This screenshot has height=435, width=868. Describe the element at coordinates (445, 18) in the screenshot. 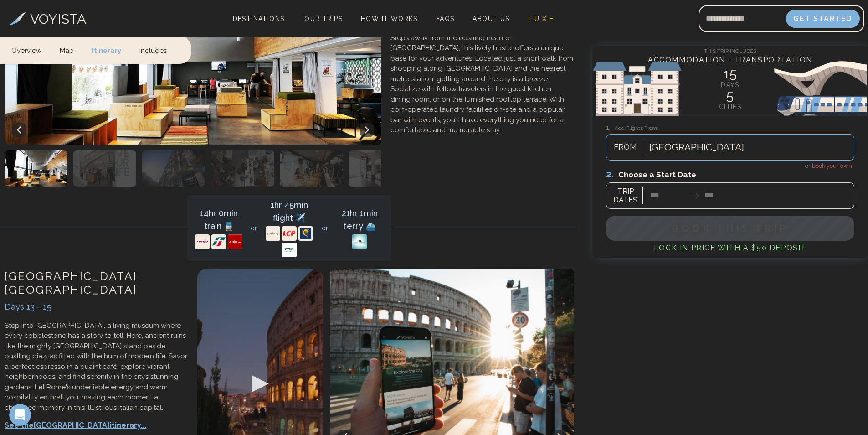

I see `a: FAQs` at that location.